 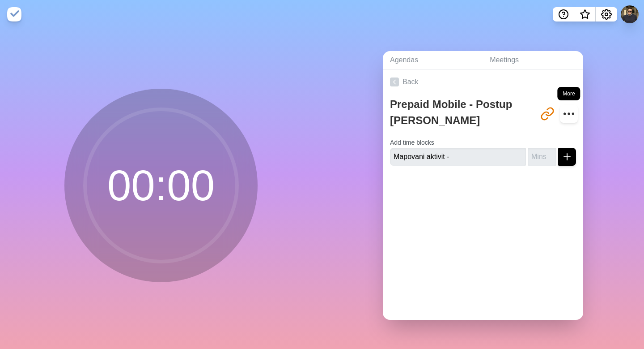 I want to click on a: Back, so click(x=483, y=82).